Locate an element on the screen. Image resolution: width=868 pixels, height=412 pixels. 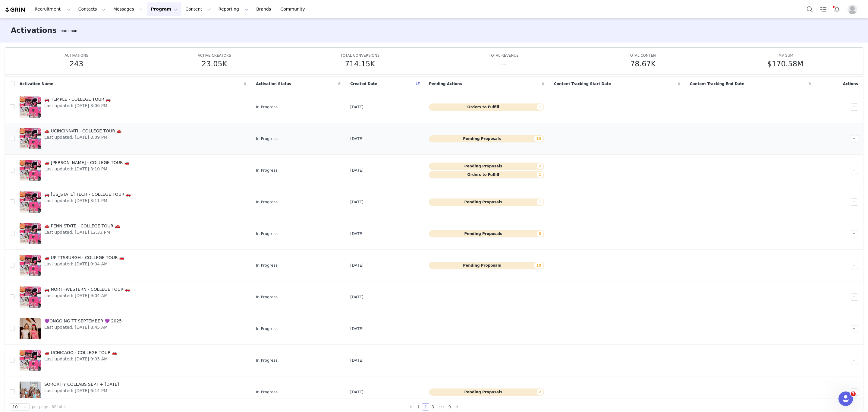
button: Profile is located at coordinates (853, 9).